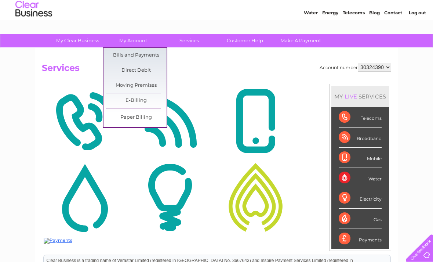 The height and width of the screenshot is (262, 433). Describe the element at coordinates (245, 40) in the screenshot. I see `a: Customer Help` at that location.